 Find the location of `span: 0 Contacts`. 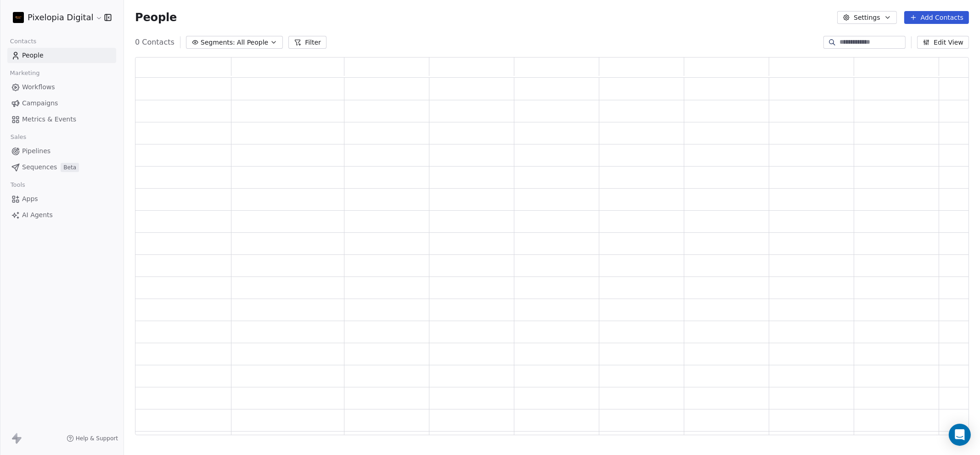

span: 0 Contacts is located at coordinates (155, 42).